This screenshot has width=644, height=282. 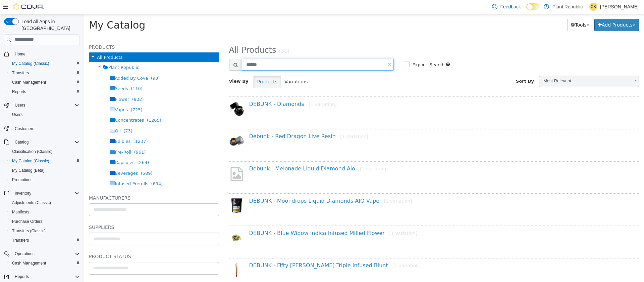 What do you see at coordinates (45, 180) in the screenshot?
I see `button: Promotions` at bounding box center [45, 180].